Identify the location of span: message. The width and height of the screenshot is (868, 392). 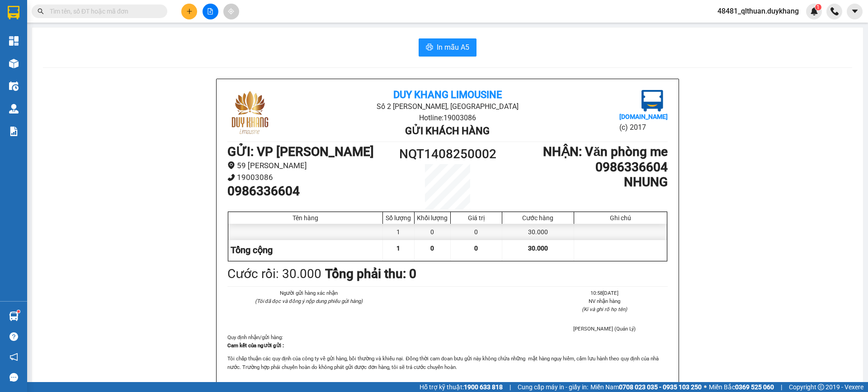
(13, 377).